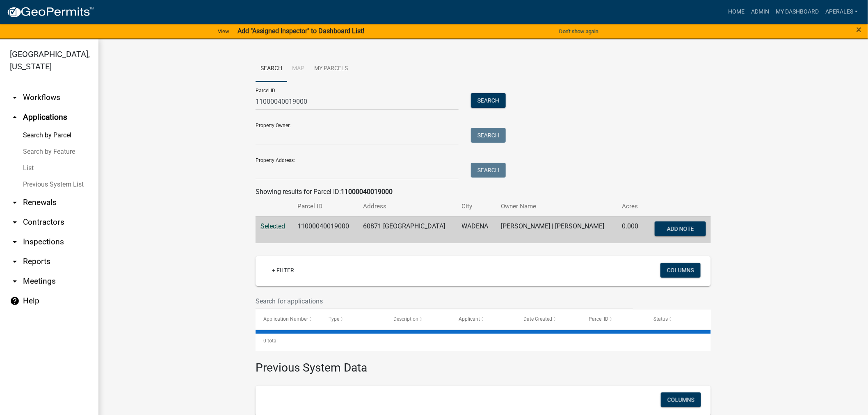 This screenshot has width=868, height=415. Describe the element at coordinates (271, 69) in the screenshot. I see `a: Search` at that location.